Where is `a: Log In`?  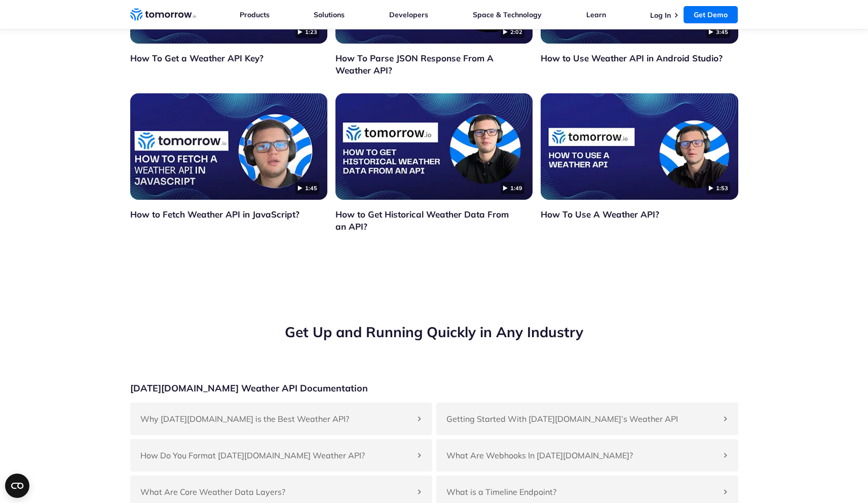
a: Log In is located at coordinates (660, 15).